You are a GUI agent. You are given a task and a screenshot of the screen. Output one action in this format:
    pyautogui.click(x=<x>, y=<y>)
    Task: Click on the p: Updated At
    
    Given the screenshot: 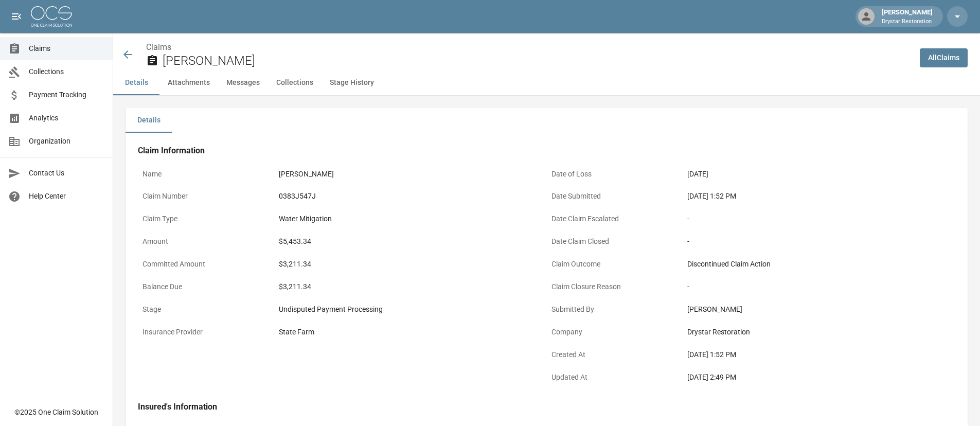 What is the action you would take?
    pyautogui.click(x=615, y=377)
    